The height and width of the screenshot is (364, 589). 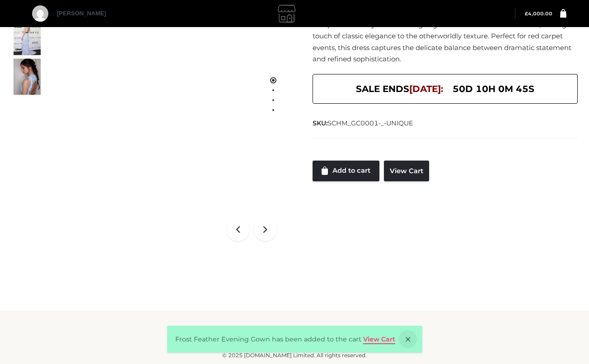 What do you see at coordinates (287, 14) in the screenshot?
I see `img: gemmachan` at bounding box center [287, 14].